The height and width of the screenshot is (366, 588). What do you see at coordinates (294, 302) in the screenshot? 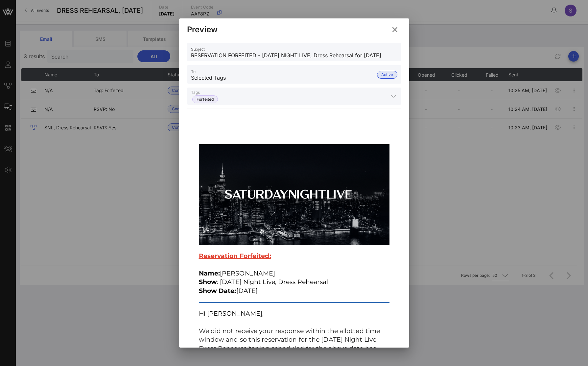
I see `table: divider` at bounding box center [294, 302].